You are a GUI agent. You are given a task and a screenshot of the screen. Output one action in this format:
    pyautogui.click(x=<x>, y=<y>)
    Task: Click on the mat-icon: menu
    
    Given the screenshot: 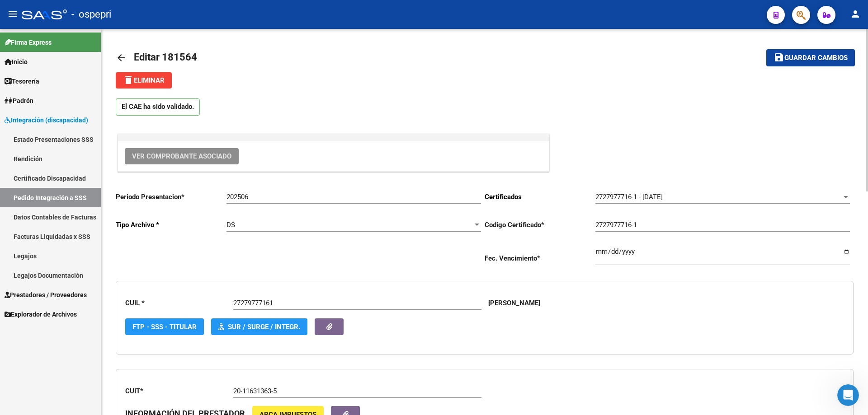 What is the action you would take?
    pyautogui.click(x=13, y=14)
    